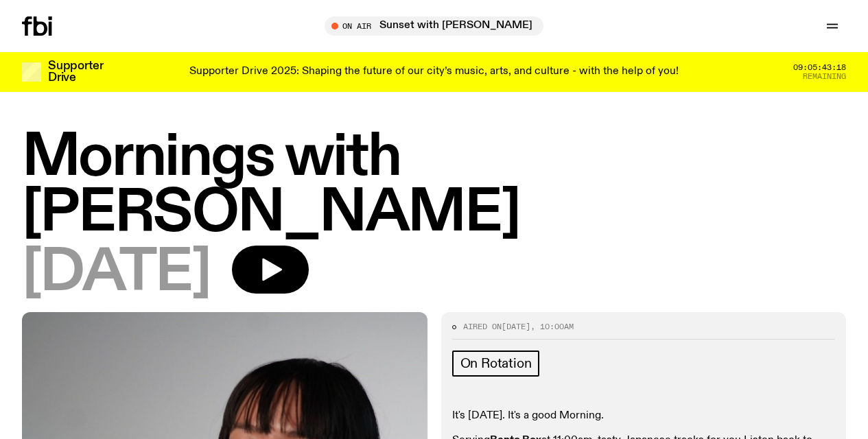  Describe the element at coordinates (551, 327) in the screenshot. I see `span: , 10:00am` at that location.